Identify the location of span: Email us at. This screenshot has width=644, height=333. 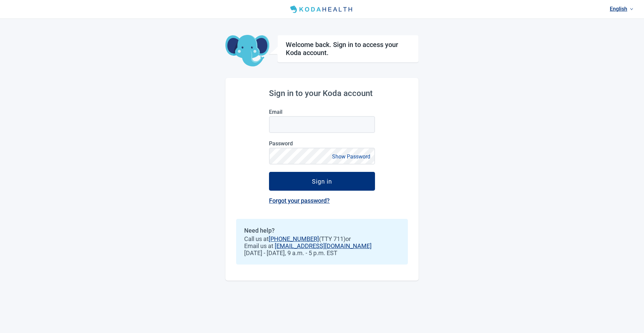
(322, 245).